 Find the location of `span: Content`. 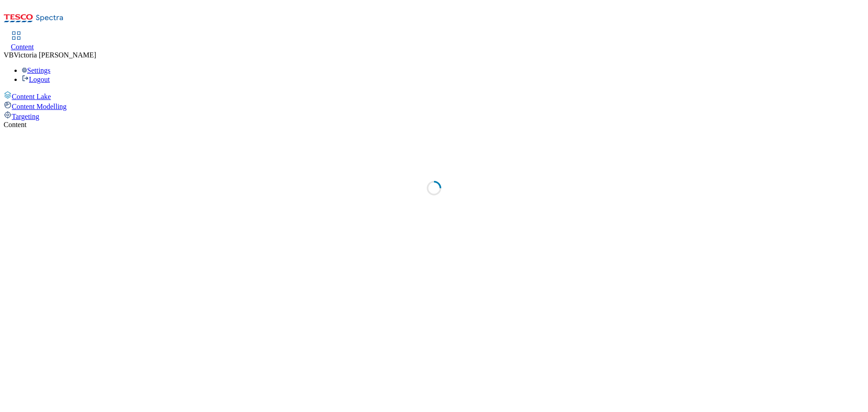

span: Content is located at coordinates (22, 46).